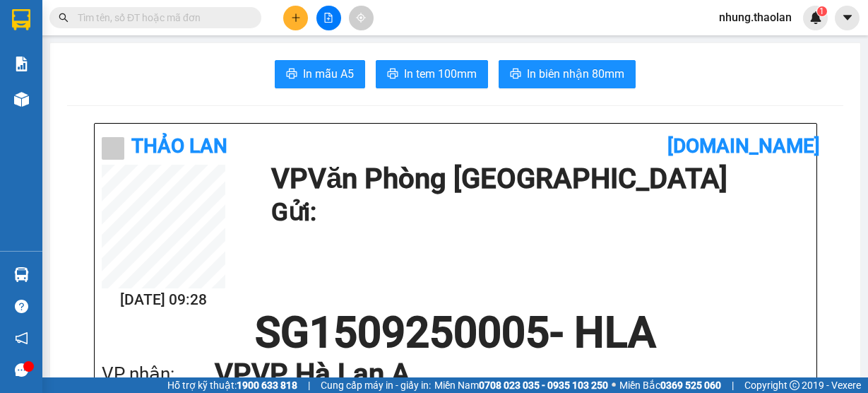 The image size is (868, 393). I want to click on button: file-add, so click(328, 18).